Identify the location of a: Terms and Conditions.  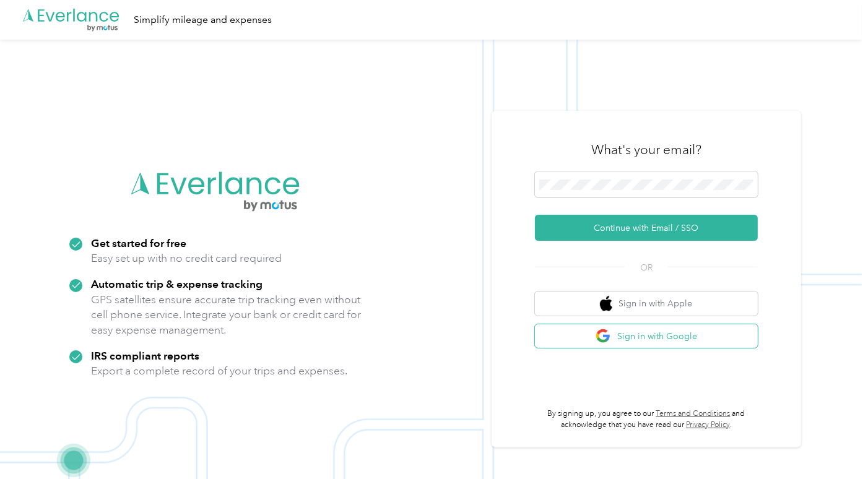
(693, 413).